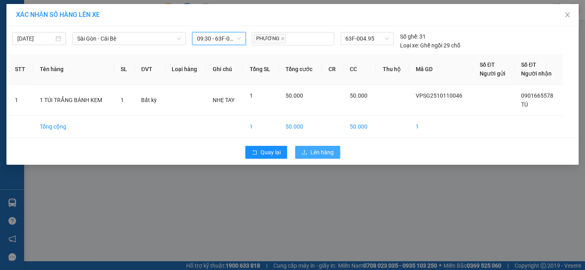 The width and height of the screenshot is (585, 270). I want to click on input: 11/10/2025, so click(35, 39).